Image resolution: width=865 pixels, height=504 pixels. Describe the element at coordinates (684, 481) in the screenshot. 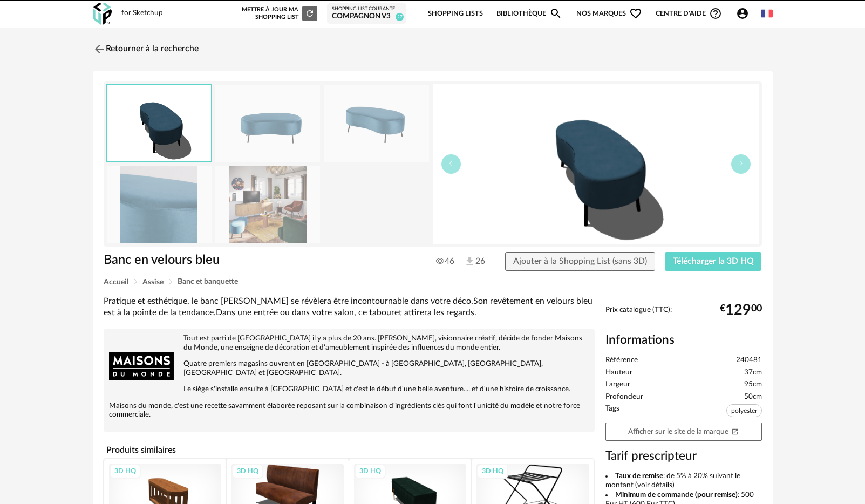

I see `li: : de 5% à 20% suivant le montant (voir détails)` at that location.